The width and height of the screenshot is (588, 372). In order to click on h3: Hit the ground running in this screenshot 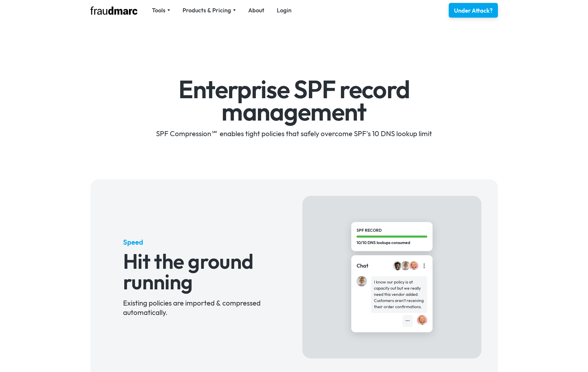, I will do `click(196, 272)`.